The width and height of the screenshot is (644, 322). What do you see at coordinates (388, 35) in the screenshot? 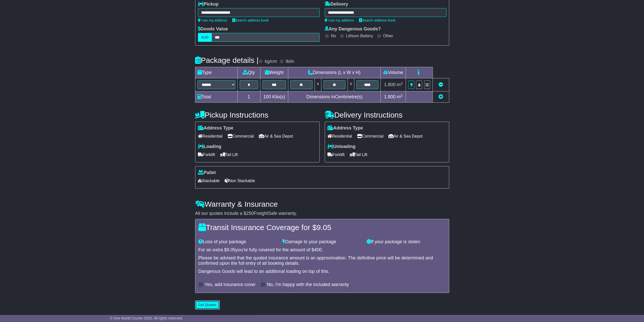
I see `label: Other` at bounding box center [388, 35].